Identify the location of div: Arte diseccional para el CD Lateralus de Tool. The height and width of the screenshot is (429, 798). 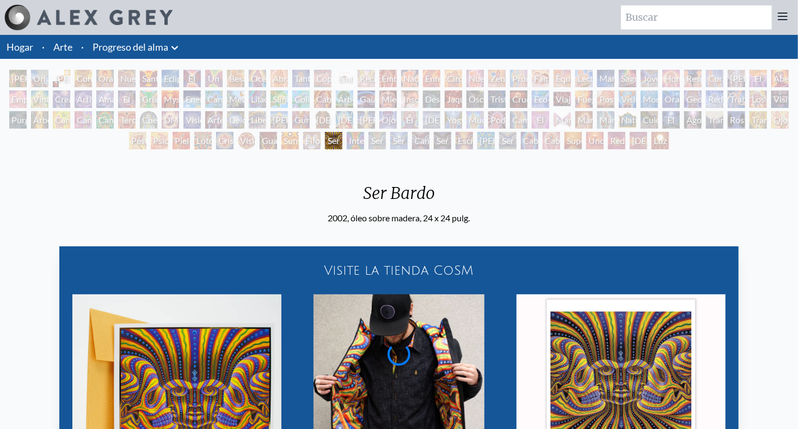
(214, 120).